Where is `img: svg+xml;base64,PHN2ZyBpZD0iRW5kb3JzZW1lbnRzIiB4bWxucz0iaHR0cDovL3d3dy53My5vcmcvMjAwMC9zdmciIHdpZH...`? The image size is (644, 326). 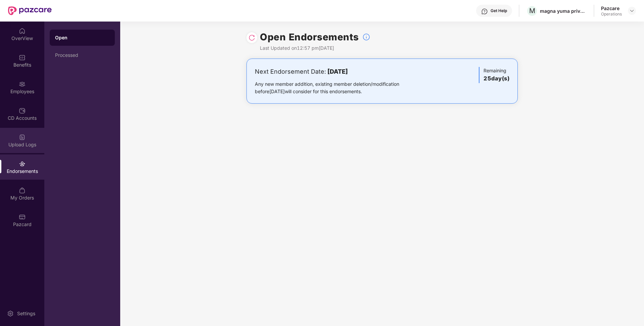 img: svg+xml;base64,PHN2ZyBpZD0iRW5kb3JzZW1lbnRzIiB4bWxucz0iaHR0cDovL3d3dy53My5vcmcvMjAwMC9zdmciIHdpZH... is located at coordinates (22, 164).